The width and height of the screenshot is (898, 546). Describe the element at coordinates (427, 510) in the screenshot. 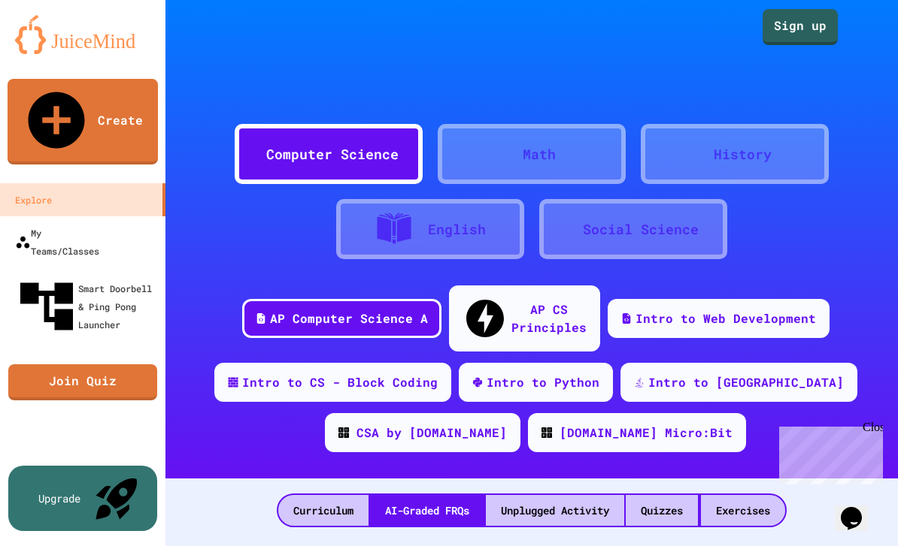

I see `div: AI-Graded FRQs` at that location.